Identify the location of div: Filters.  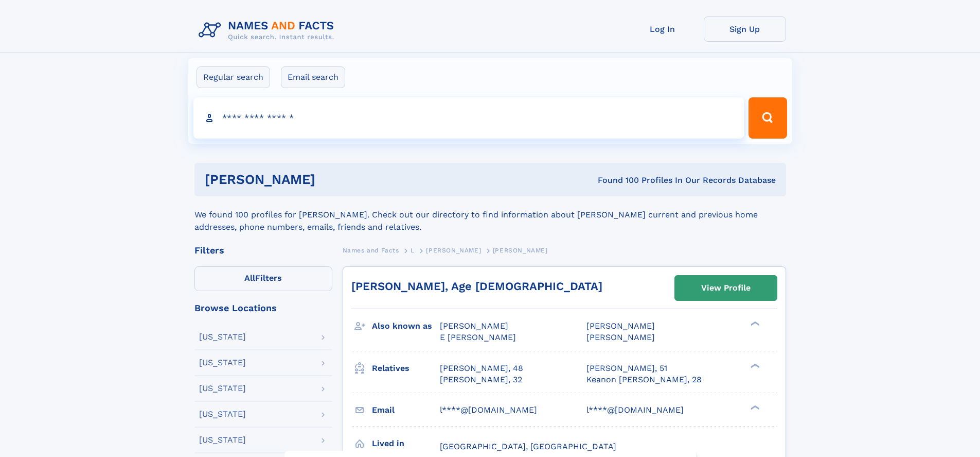
(264, 250).